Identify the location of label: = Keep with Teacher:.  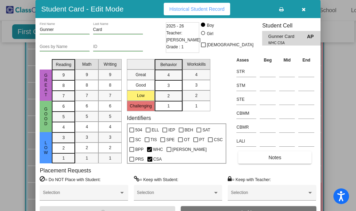
(250, 180).